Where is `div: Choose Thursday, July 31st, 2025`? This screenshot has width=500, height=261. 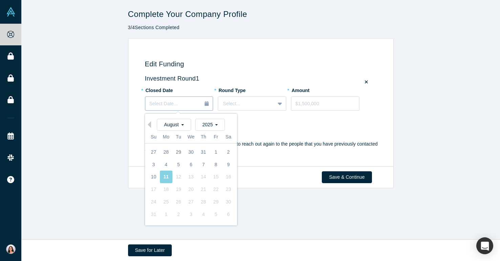
div: Choose Thursday, July 31st, 2025 is located at coordinates (203, 152).